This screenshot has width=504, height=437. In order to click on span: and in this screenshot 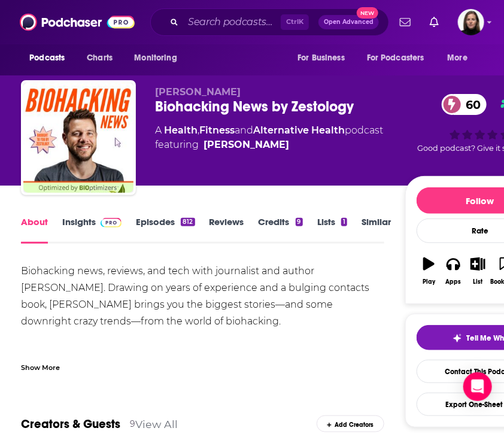, I will do `click(244, 130)`.